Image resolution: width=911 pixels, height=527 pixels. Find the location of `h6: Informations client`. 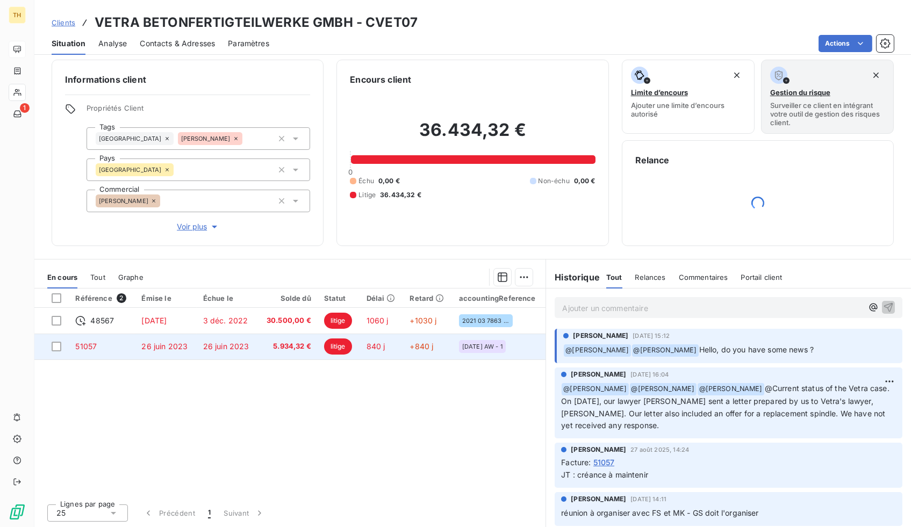

h6: Informations client is located at coordinates (188, 80).